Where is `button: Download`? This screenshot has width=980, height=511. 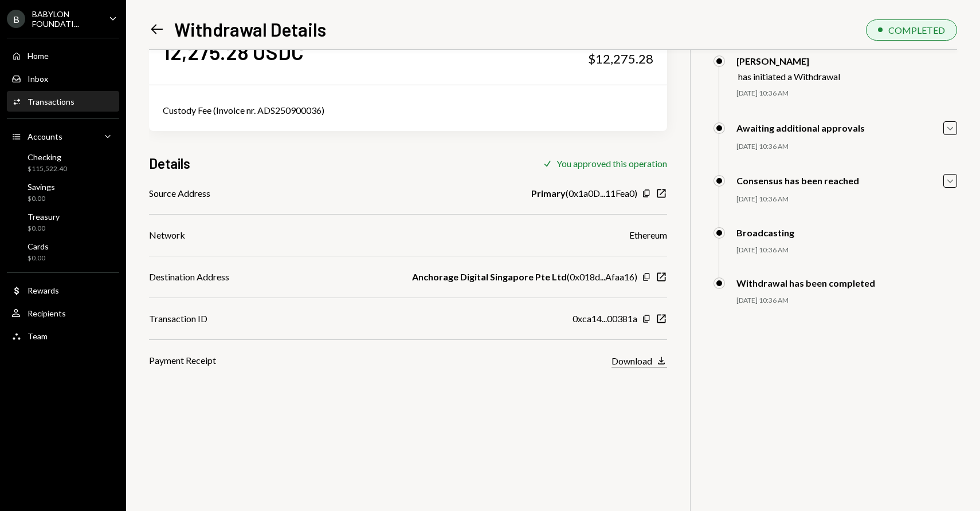
button: Download is located at coordinates (639, 361).